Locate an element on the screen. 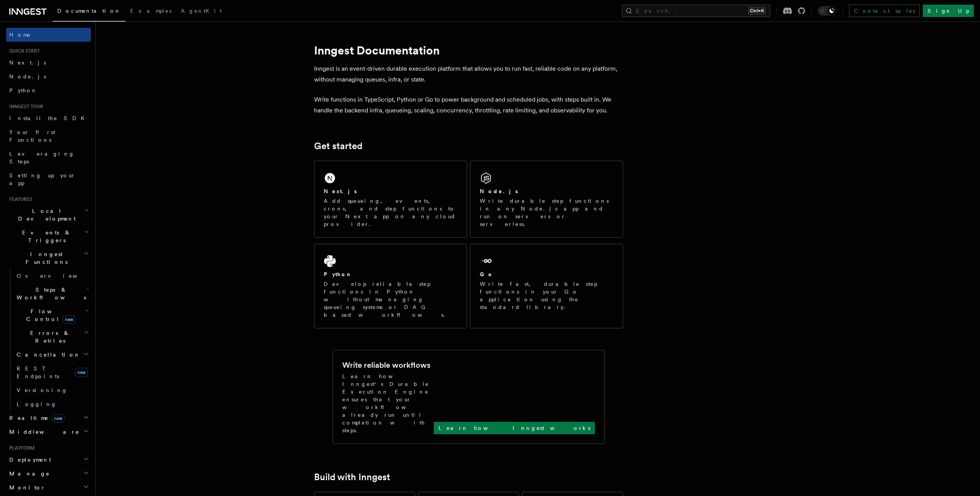  span: Cancellation is located at coordinates (47, 355).